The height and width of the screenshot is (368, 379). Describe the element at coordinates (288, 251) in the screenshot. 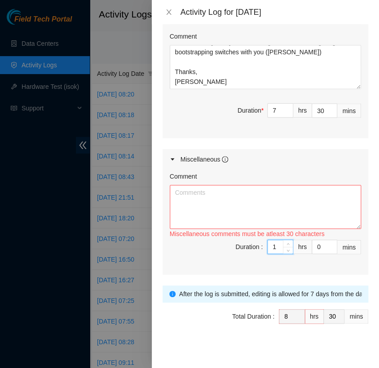

I see `span: down` at that location.